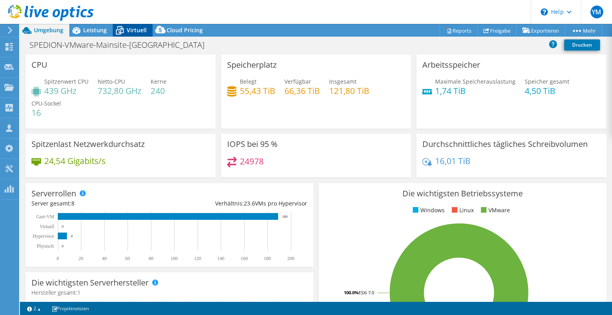  I want to click on li: Linux, so click(462, 210).